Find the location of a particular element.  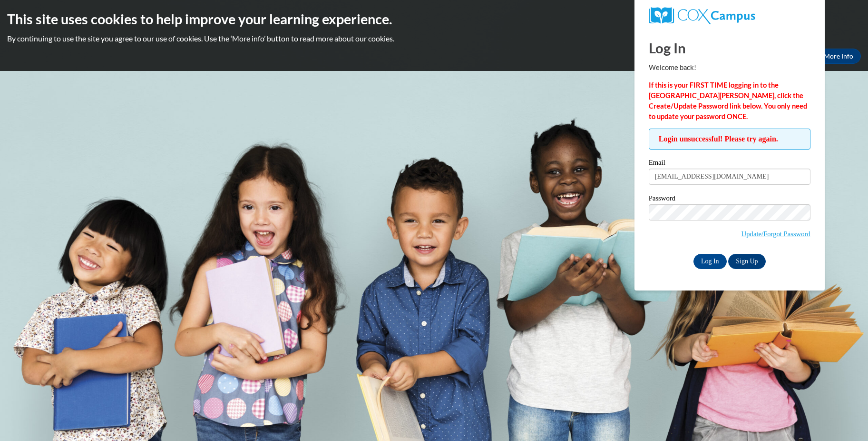

a: Sign Up is located at coordinates (747, 261).